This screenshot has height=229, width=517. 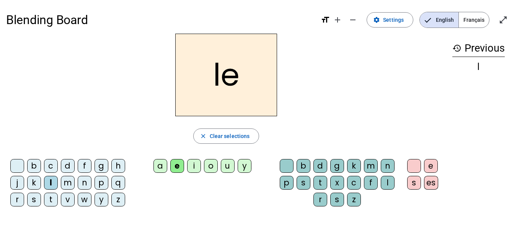 What do you see at coordinates (226, 136) in the screenshot?
I see `button: Clear selections` at bounding box center [226, 136].